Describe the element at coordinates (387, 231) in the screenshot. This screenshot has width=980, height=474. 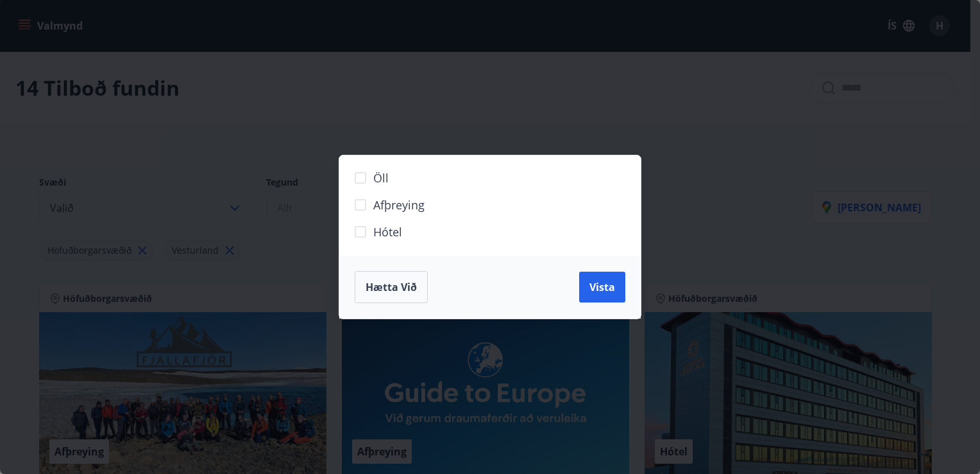
I see `span: Hótel` at that location.